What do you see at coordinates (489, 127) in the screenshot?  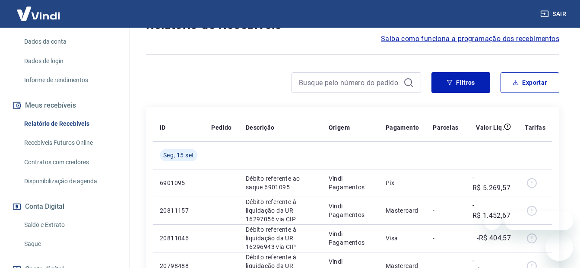 I see `p: Valor Líq.` at bounding box center [489, 127].